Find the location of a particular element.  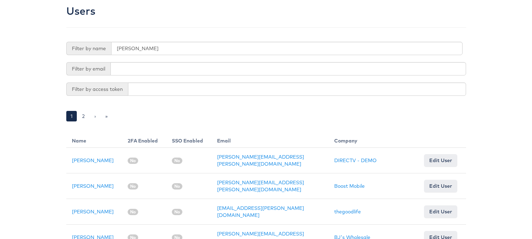

a: DIRECTV - DEMO is located at coordinates (355, 160).